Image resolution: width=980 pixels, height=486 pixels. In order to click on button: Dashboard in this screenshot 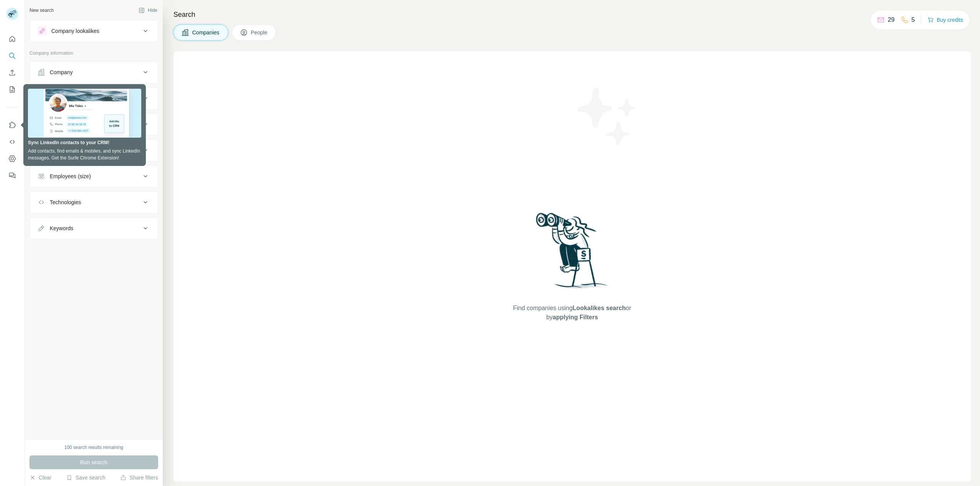, I will do `click(12, 159)`.